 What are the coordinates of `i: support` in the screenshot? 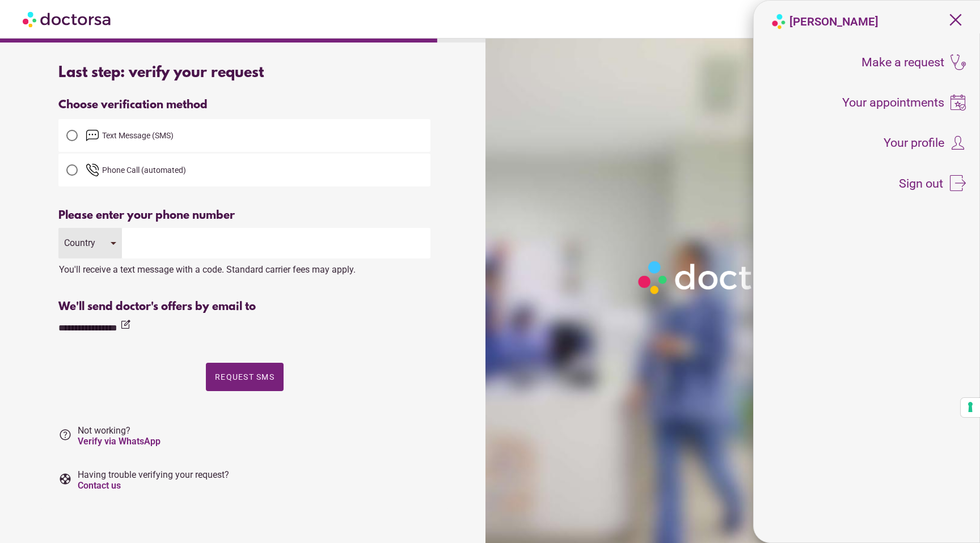 It's located at (66, 479).